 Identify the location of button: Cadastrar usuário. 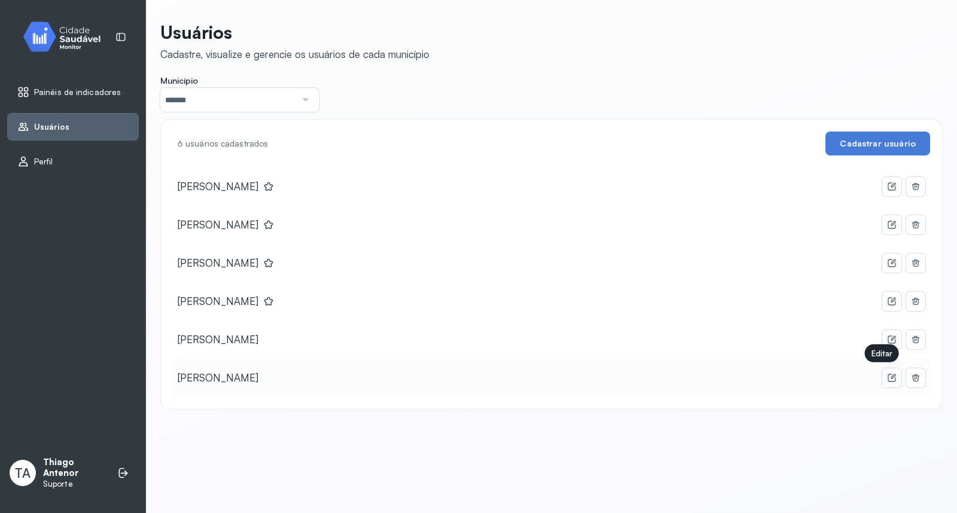
(877, 144).